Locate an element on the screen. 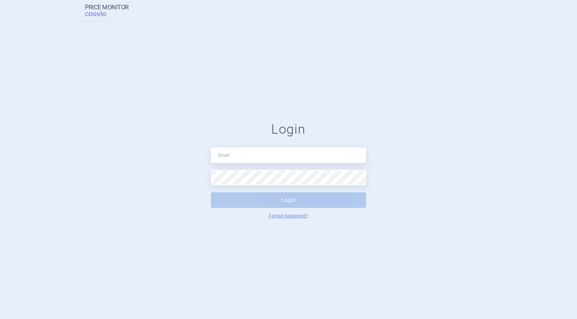 This screenshot has width=577, height=319. button: Login is located at coordinates (289, 200).